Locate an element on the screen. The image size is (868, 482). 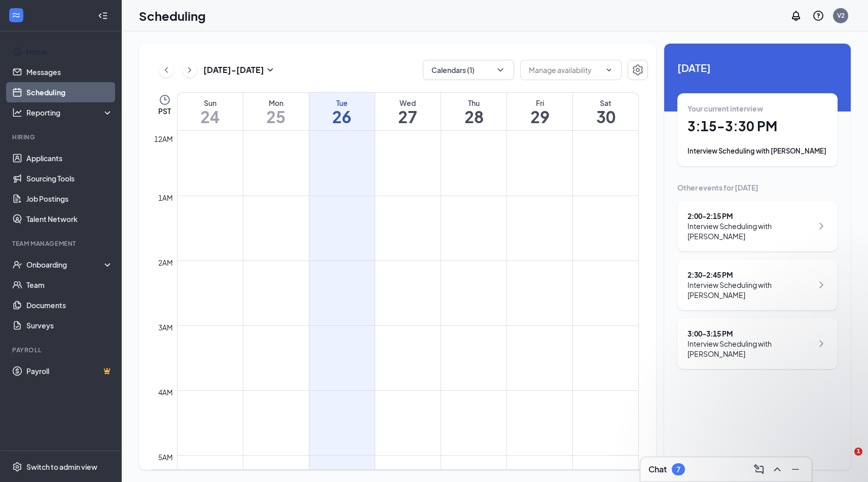
div: 2am is located at coordinates (165, 263).